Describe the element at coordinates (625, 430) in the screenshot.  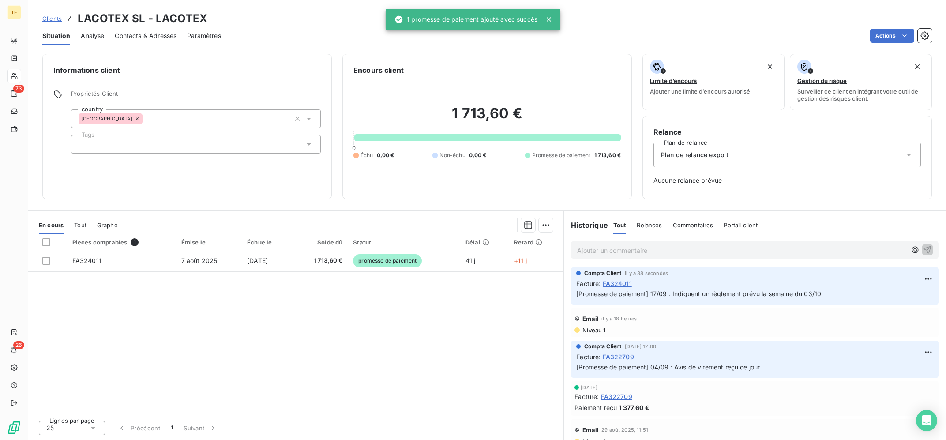
I see `span: 29 août 2025, 11:51` at that location.